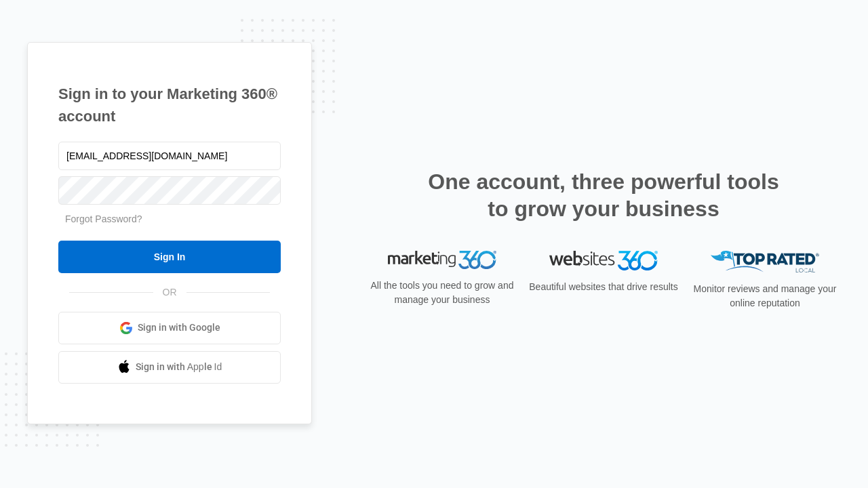  I want to click on a: Sign in with Google, so click(169, 328).